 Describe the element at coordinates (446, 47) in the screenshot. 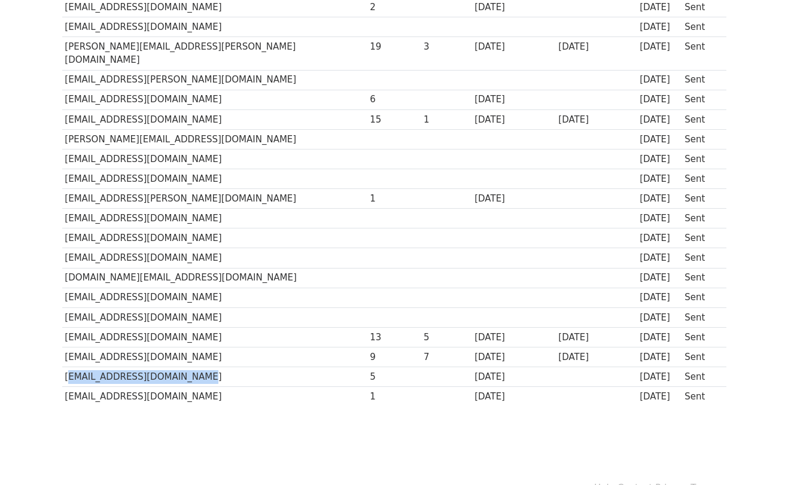

I see `div: 3` at that location.